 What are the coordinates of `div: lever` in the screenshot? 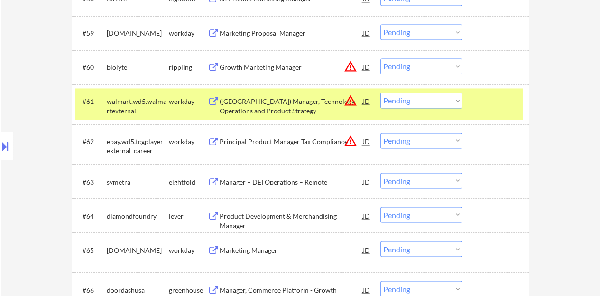 It's located at (188, 216).